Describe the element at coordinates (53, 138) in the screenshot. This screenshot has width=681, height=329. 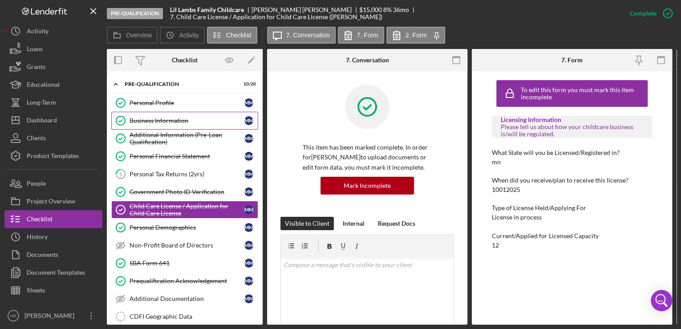
I see `button: Clients` at that location.